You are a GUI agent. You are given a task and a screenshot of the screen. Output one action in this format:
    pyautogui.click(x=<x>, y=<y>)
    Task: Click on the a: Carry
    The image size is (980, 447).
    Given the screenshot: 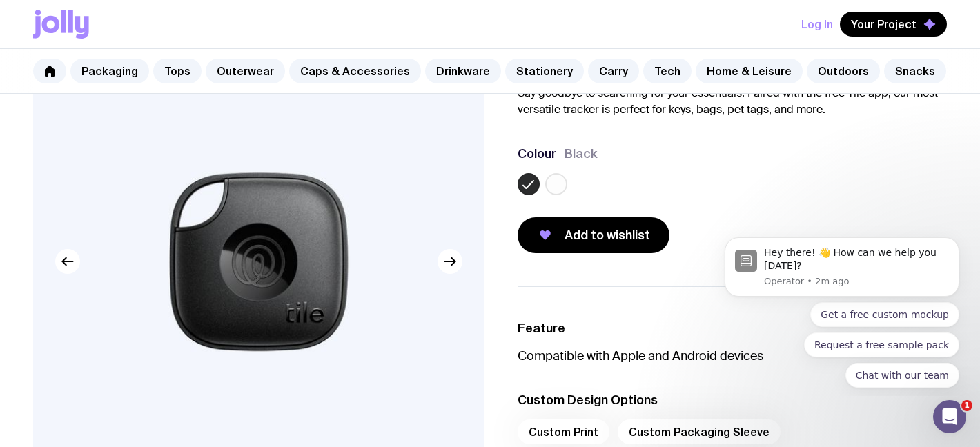 What is the action you would take?
    pyautogui.click(x=613, y=71)
    